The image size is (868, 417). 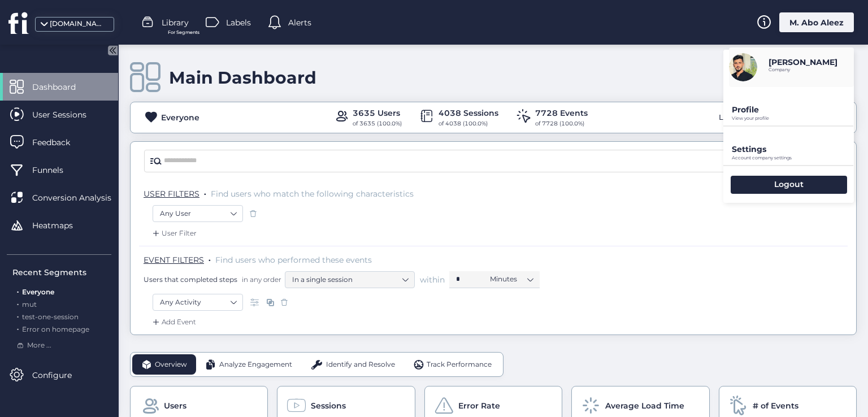 I want to click on span: Identify and Resolve, so click(x=360, y=364).